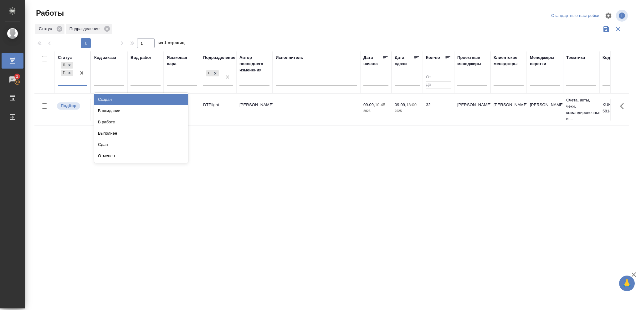 The image size is (641, 310). Describe the element at coordinates (617, 110) in the screenshot. I see `td: KUNZ_RTTV-581-WK-016` at that location.